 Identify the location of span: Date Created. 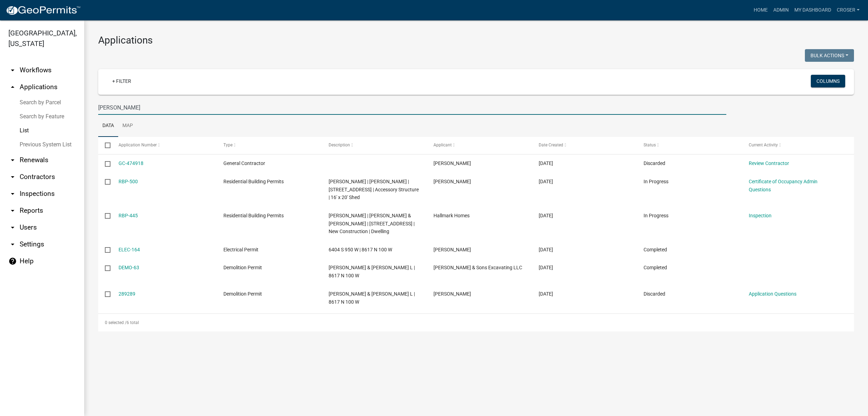
(551, 145).